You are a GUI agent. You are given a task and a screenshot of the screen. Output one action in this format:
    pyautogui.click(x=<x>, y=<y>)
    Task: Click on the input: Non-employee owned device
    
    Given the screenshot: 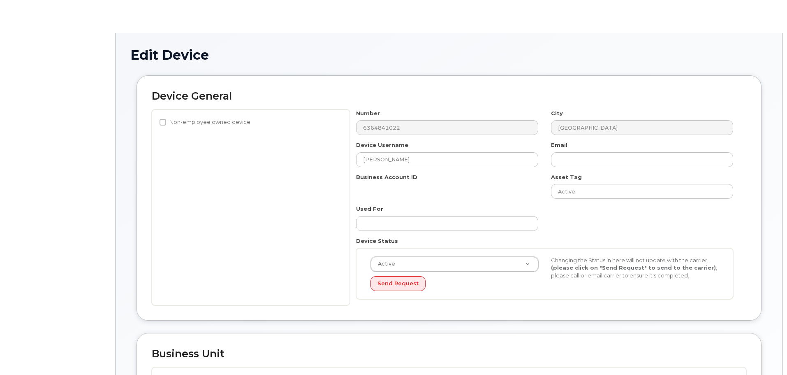 What is the action you would take?
    pyautogui.click(x=163, y=122)
    